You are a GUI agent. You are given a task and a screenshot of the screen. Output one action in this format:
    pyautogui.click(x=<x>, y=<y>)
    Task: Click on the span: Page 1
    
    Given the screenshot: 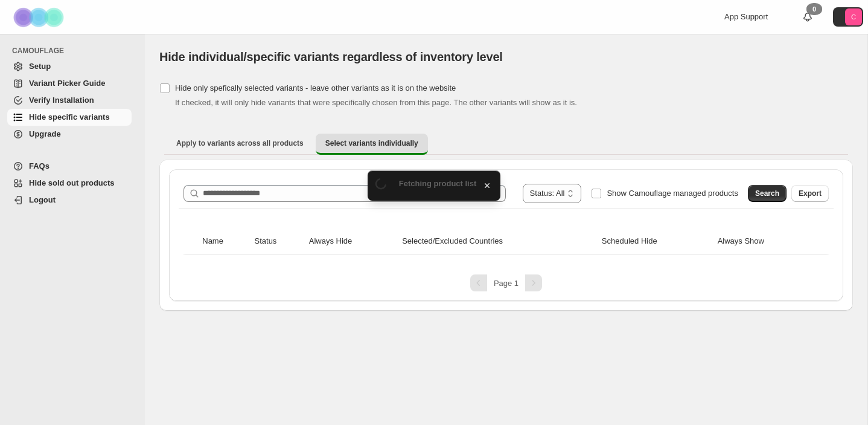 What is the action you would take?
    pyautogui.click(x=506, y=282)
    